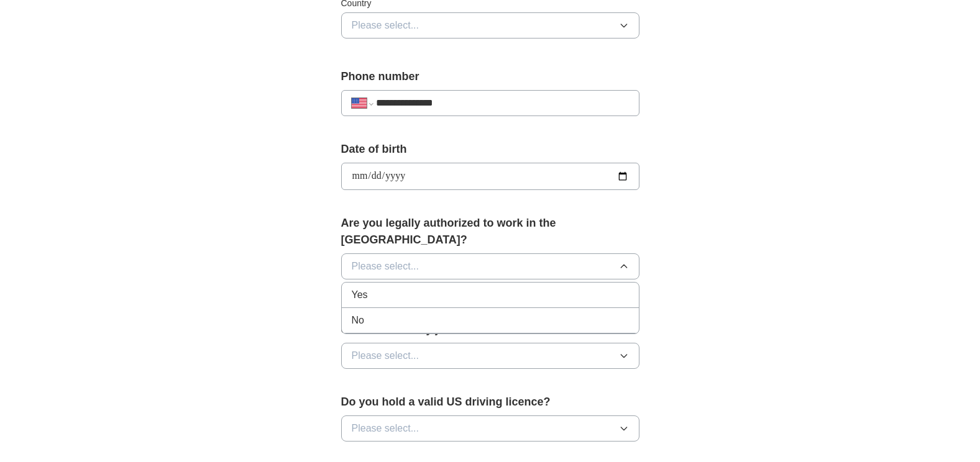 The width and height of the screenshot is (980, 462). What do you see at coordinates (358, 321) in the screenshot?
I see `span: No` at bounding box center [358, 321].